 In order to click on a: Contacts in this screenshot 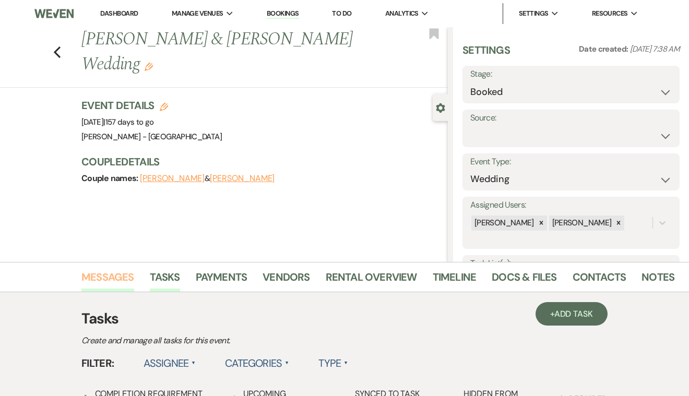, I will do `click(599, 280)`.